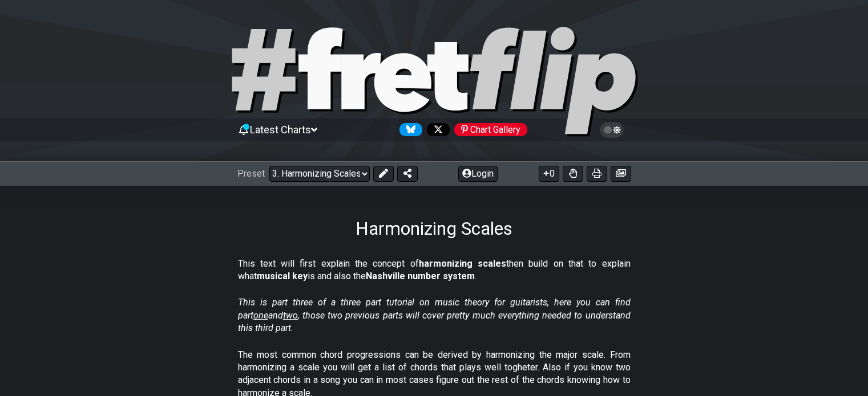 This screenshot has height=396, width=868. What do you see at coordinates (549, 174) in the screenshot?
I see `button: 0` at bounding box center [549, 174].